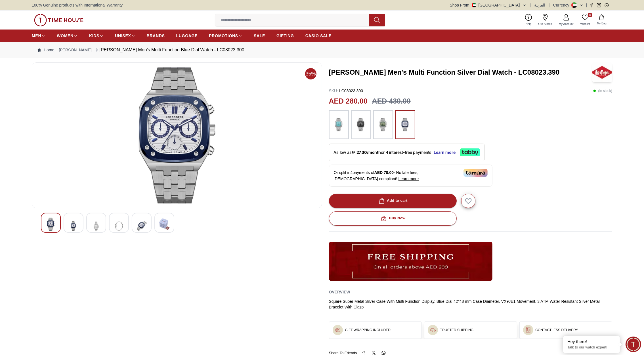 The height and width of the screenshot is (355, 644). What do you see at coordinates (470, 304) in the screenshot?
I see `div: Square Super Metal Silver Case With Multi Function Display, Blue Dial 42*48 mm Case Diameter, VX9...` at bounding box center [470, 304].